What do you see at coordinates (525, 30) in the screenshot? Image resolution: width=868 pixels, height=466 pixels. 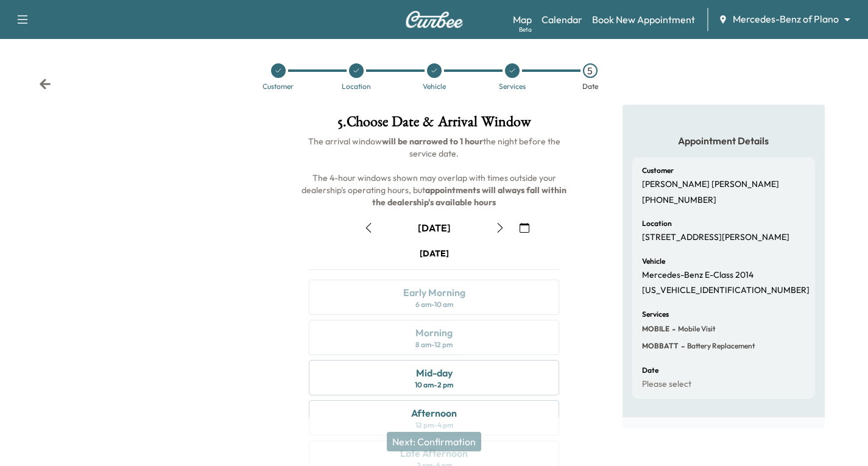 I see `div: Beta` at bounding box center [525, 30].